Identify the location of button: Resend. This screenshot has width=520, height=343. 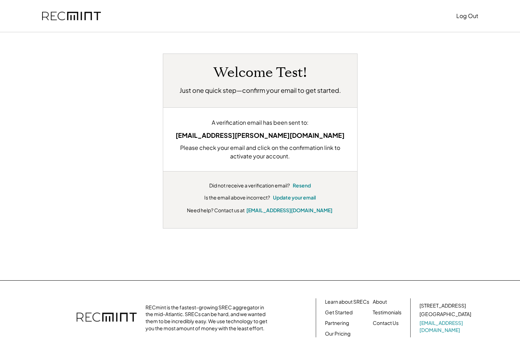
(302, 186).